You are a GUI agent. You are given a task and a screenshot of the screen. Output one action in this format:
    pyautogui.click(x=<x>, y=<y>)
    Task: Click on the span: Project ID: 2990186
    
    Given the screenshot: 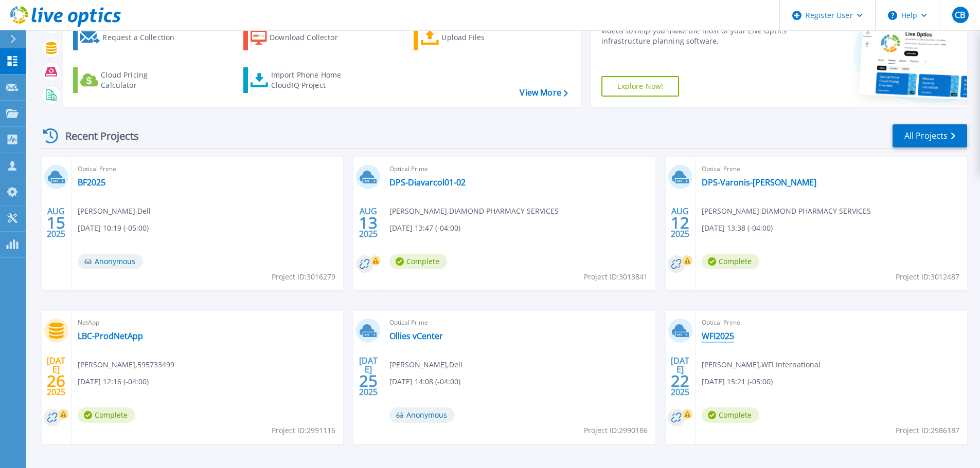 What is the action you would take?
    pyautogui.click(x=616, y=430)
    